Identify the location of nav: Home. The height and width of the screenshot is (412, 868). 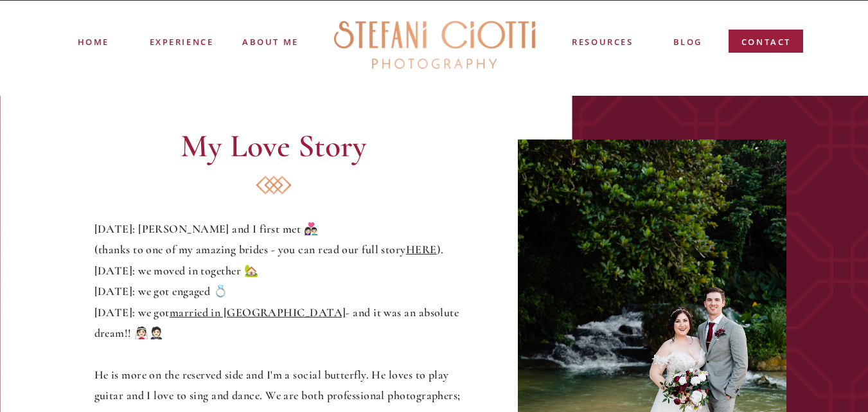
(93, 41).